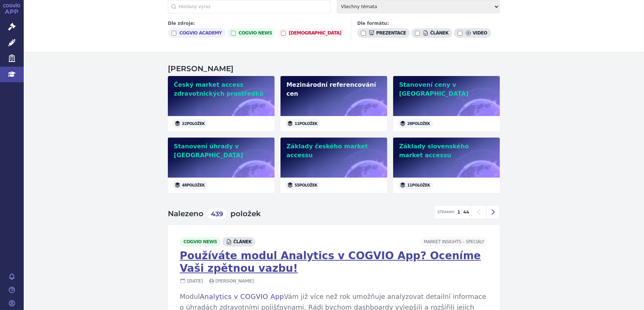  Describe the element at coordinates (242, 296) in the screenshot. I see `a: Analytics v COGVIO App` at that location.